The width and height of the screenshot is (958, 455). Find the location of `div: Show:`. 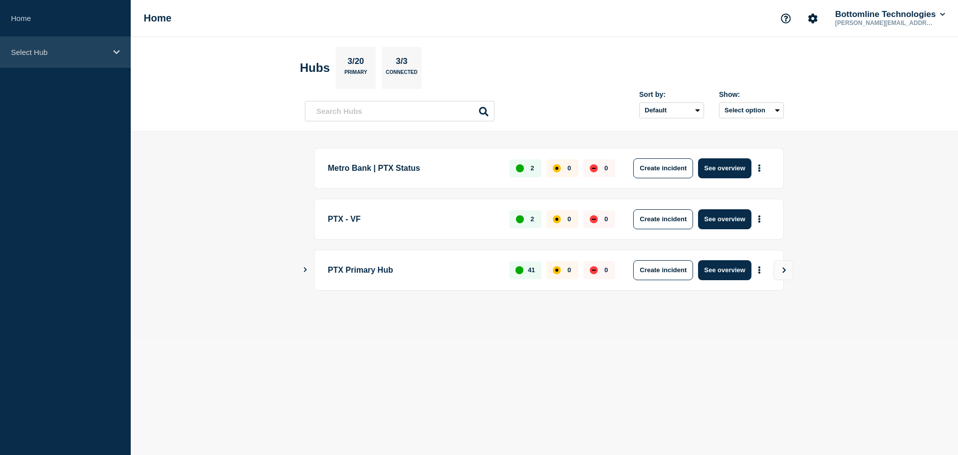

div: Show: is located at coordinates (752, 94).